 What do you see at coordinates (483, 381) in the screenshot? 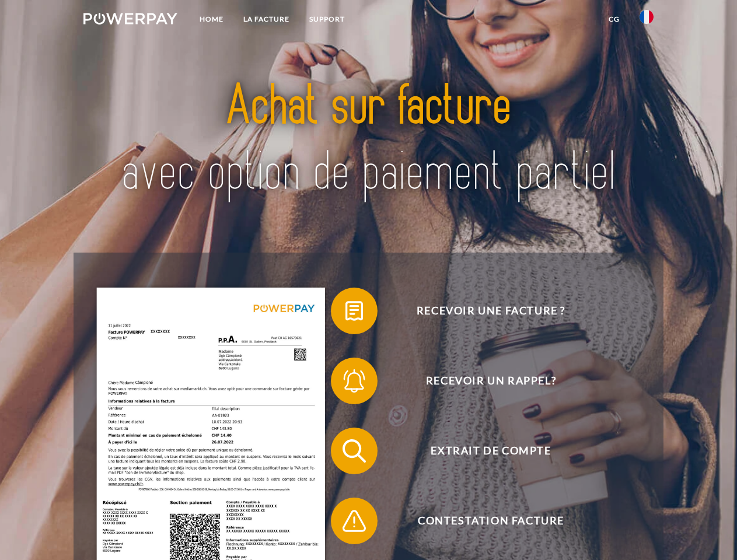
I see `button: Recevoir un rappel?` at bounding box center [483, 381].